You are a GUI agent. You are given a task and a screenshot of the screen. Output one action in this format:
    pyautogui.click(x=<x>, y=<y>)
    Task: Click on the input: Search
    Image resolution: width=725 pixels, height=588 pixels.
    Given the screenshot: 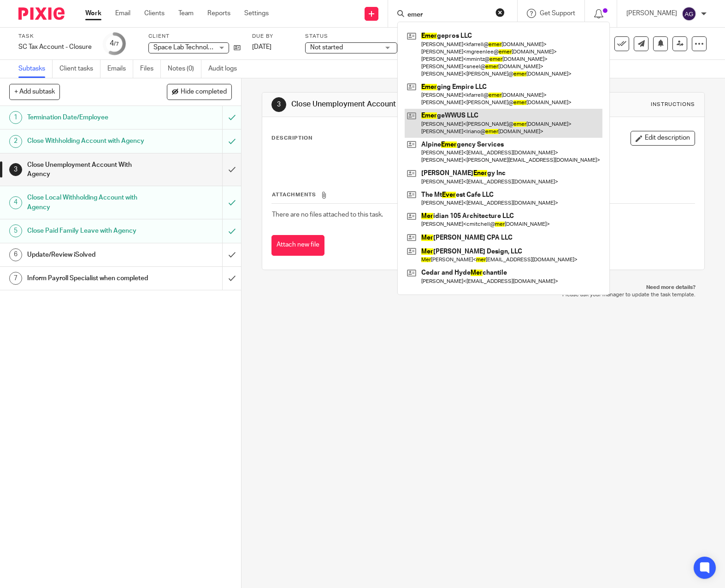 What is the action you would take?
    pyautogui.click(x=448, y=16)
    